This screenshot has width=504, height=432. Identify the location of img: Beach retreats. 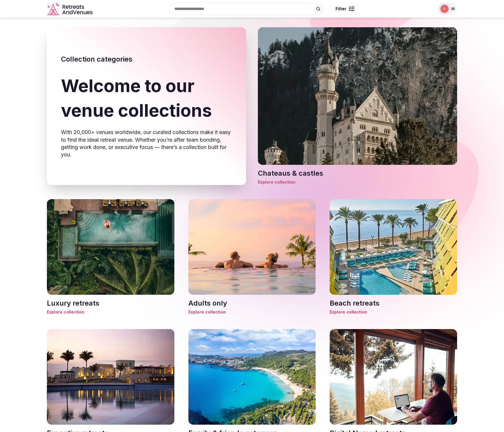
(393, 247).